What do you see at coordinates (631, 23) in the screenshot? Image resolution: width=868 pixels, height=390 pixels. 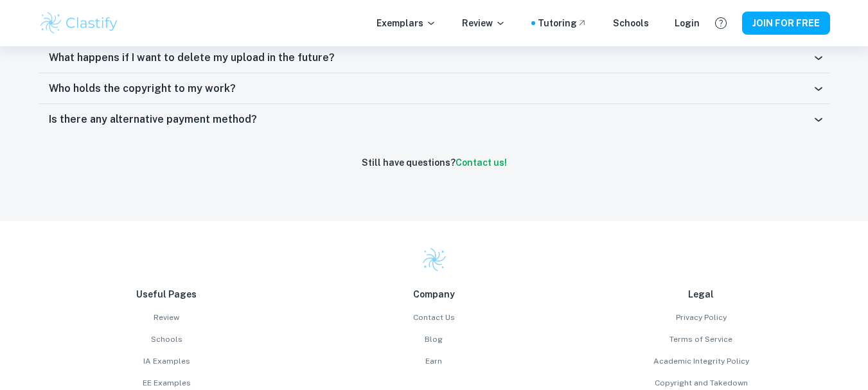 I see `div: Schools` at bounding box center [631, 23].